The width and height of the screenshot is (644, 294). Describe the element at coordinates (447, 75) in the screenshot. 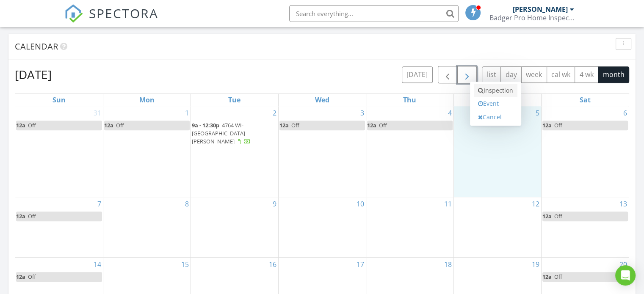

I see `button: Previous month` at that location.